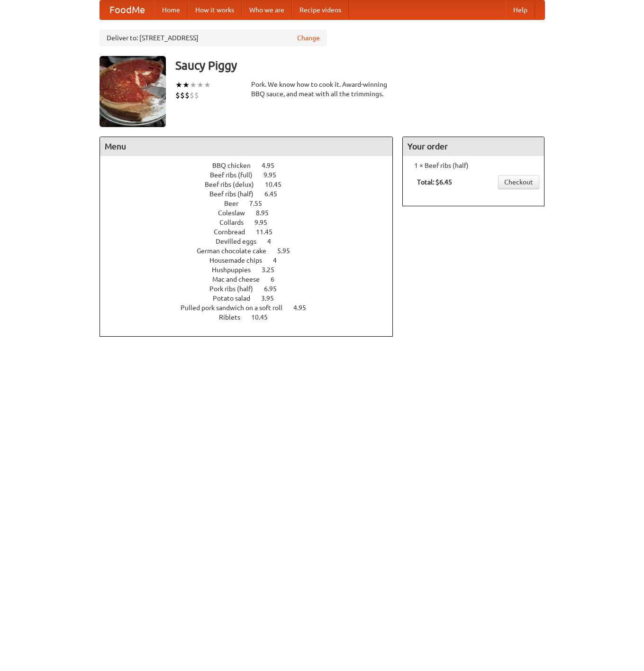 Image resolution: width=644 pixels, height=671 pixels. Describe the element at coordinates (360, 66) in the screenshot. I see `h3: Saucy Piggy` at that location.